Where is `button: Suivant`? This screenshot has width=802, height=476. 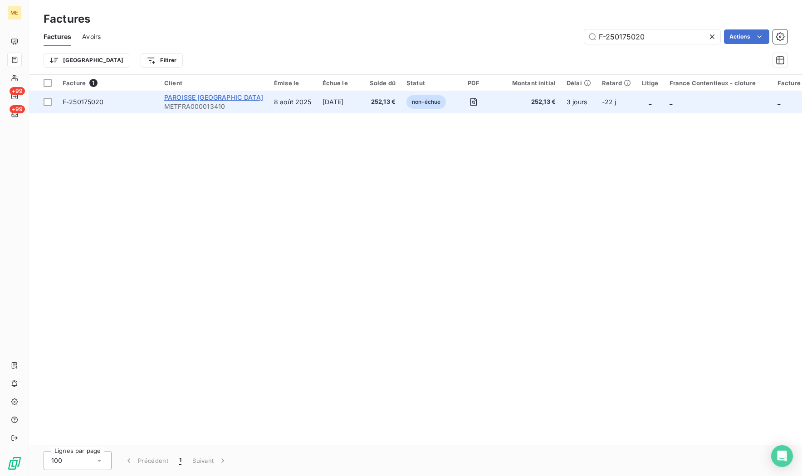
button: Suivant is located at coordinates (209, 461).